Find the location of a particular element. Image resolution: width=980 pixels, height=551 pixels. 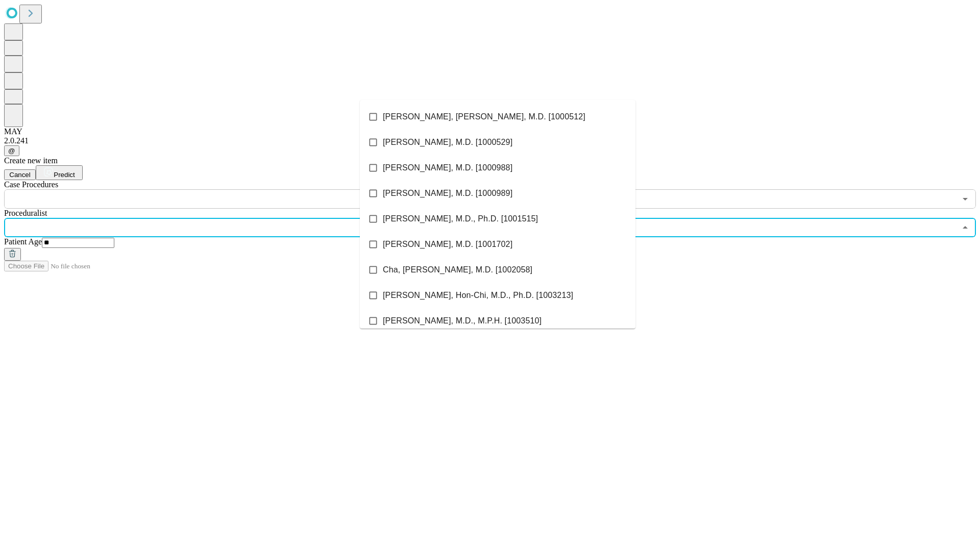

span: Cancel is located at coordinates (20, 174).